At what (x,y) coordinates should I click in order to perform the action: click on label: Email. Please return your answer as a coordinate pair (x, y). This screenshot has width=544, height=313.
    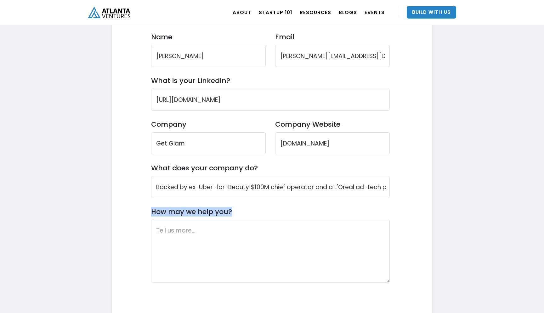
    Looking at the image, I should click on (332, 37).